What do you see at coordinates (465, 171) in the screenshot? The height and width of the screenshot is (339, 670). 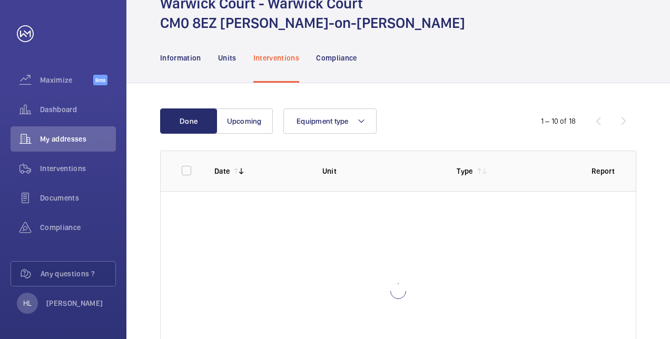 I see `p: Type` at bounding box center [465, 171].